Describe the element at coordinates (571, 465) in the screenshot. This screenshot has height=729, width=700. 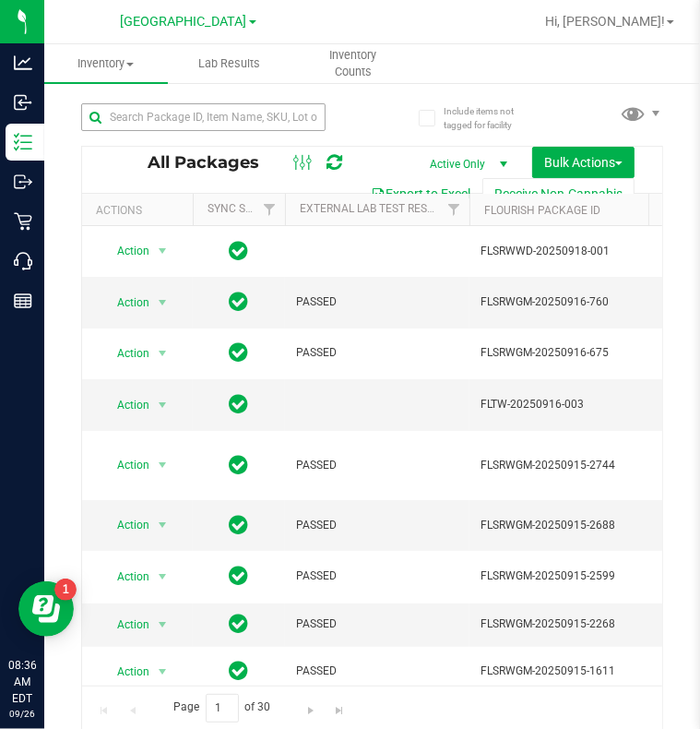
I see `span: FLSRWGM-20250915-2744` at that location.